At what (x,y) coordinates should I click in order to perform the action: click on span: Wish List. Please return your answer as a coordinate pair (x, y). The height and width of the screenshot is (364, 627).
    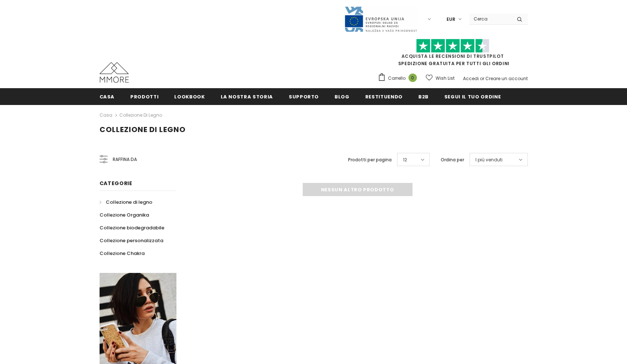
    Looking at the image, I should click on (445, 78).